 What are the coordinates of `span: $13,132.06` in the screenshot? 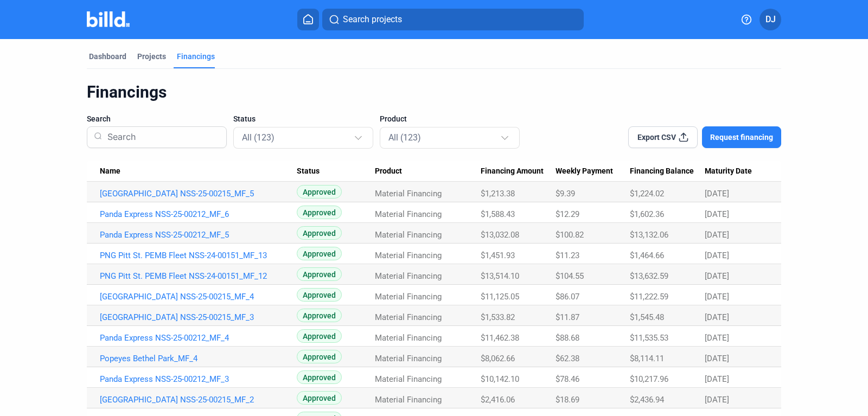 It's located at (649, 235).